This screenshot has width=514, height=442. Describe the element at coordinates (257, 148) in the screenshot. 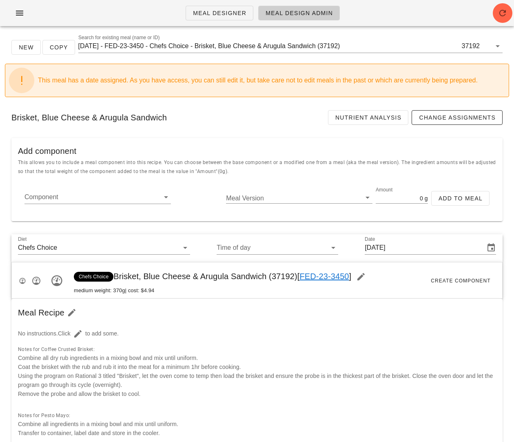

I see `div: Add component` at that location.